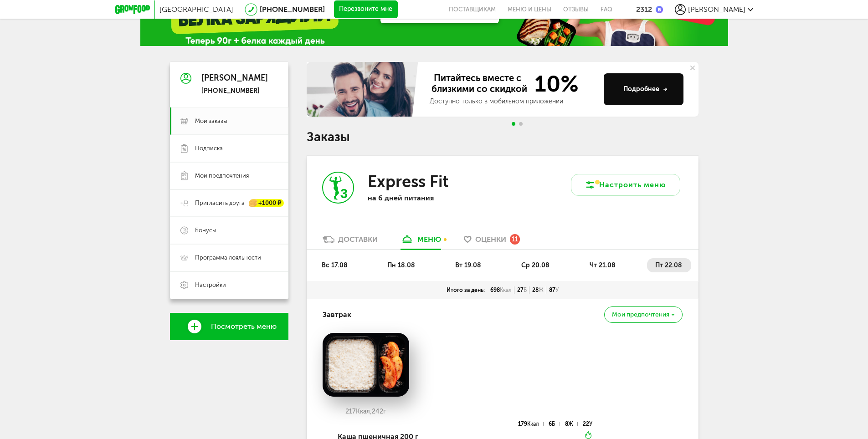 Image resolution: width=868 pixels, height=439 pixels. I want to click on span: г, so click(385, 411).